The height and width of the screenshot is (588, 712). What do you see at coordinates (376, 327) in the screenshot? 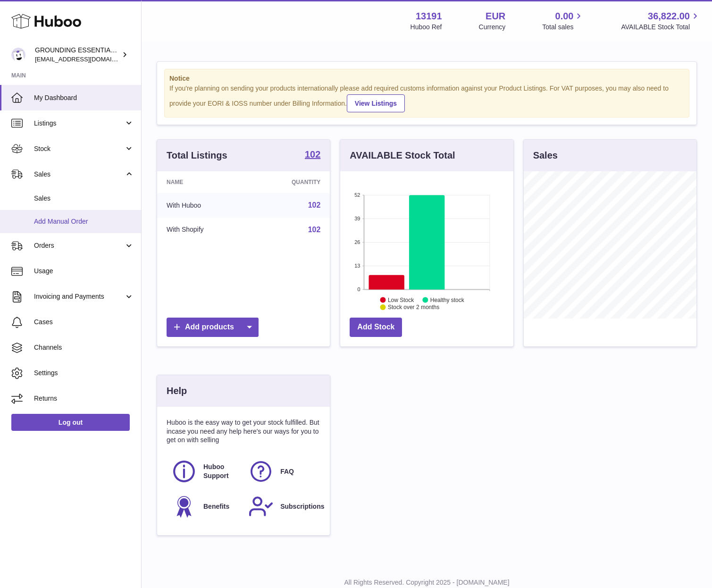
I see `a: Add Stock` at bounding box center [376, 327].